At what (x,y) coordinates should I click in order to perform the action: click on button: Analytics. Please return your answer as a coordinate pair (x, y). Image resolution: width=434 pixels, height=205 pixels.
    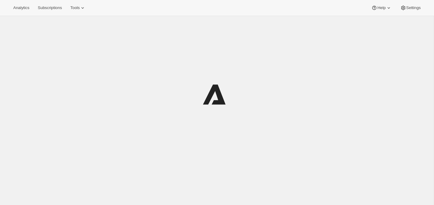
    Looking at the image, I should click on (21, 8).